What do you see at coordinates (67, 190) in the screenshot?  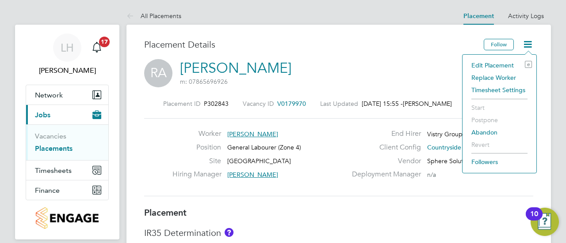 I see `button: Finance` at bounding box center [67, 190].